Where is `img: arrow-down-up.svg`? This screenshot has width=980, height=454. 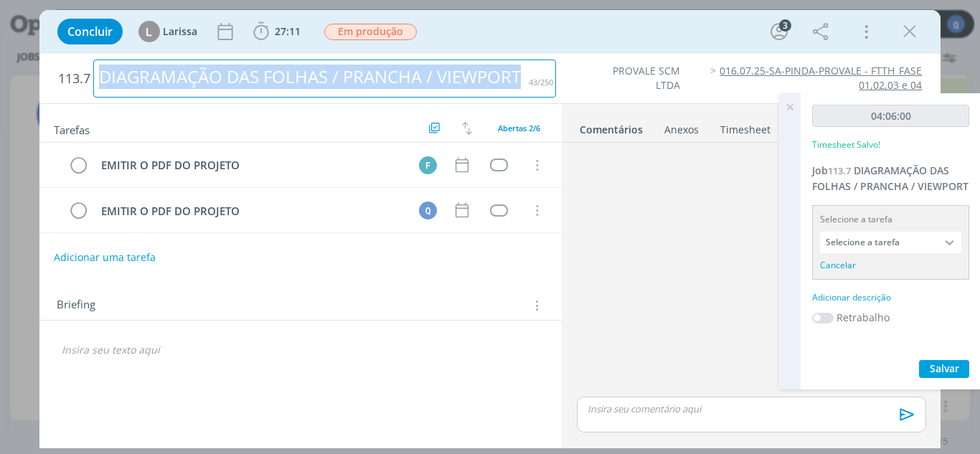
img: arrow-down-up.svg is located at coordinates (467, 128).